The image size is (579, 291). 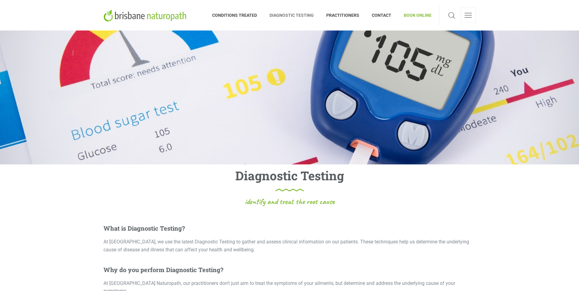 What do you see at coordinates (343, 15) in the screenshot?
I see `a: PRACTITIONERS` at bounding box center [343, 15].